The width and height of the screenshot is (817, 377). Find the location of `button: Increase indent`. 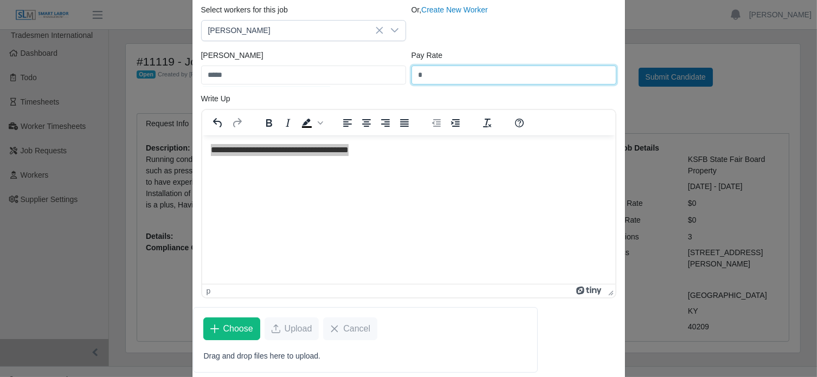

button: Increase indent is located at coordinates (455, 123).